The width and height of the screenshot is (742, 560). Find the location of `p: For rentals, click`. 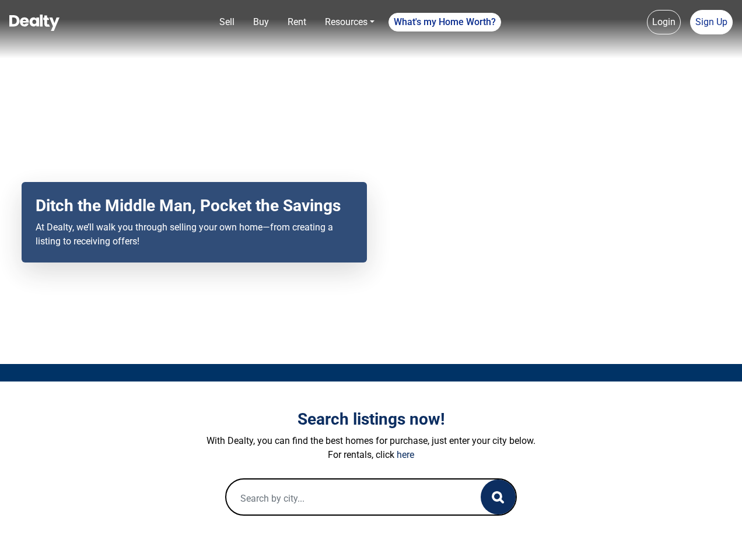

p: For rentals, click is located at coordinates (371, 455).